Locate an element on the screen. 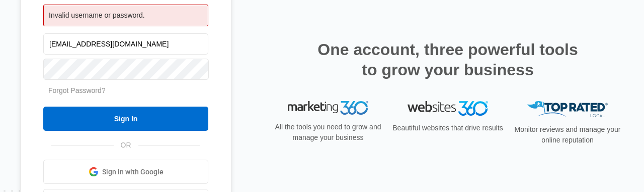  a: Forgot Password? is located at coordinates (77, 91).